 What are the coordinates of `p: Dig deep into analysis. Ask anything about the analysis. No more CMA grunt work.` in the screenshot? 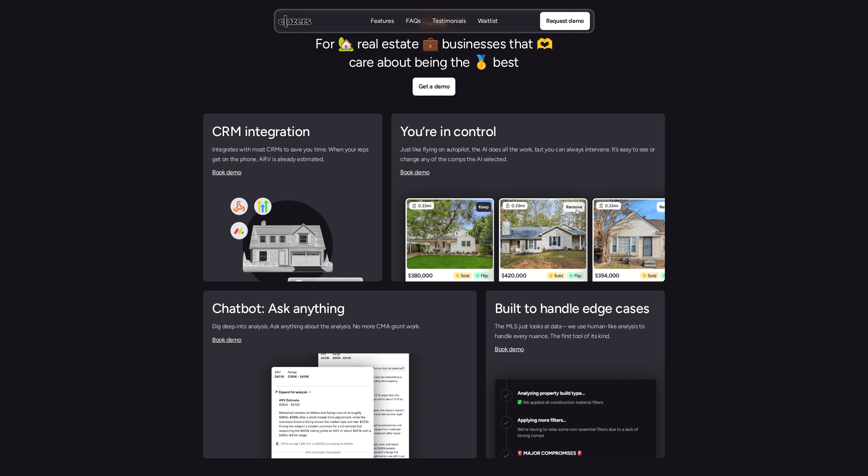 It's located at (340, 326).